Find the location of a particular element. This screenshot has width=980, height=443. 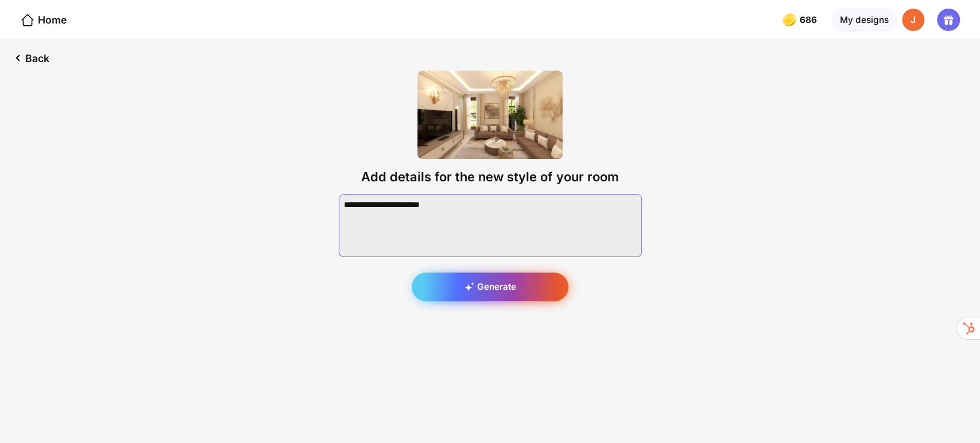

div: Add details for the new style of your room is located at coordinates (490, 177).